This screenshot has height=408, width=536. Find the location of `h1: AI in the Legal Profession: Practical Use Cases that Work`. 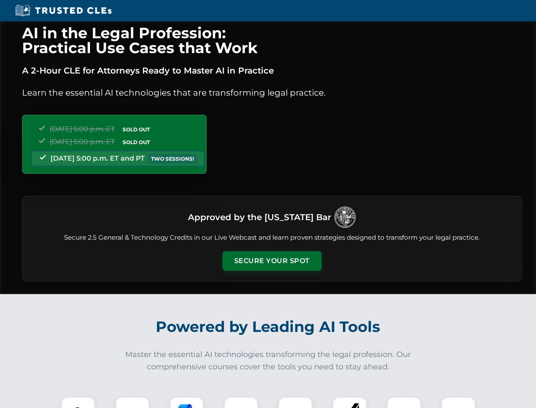

h1: AI in the Legal Profession: Practical Use Cases that Work is located at coordinates (272, 40).